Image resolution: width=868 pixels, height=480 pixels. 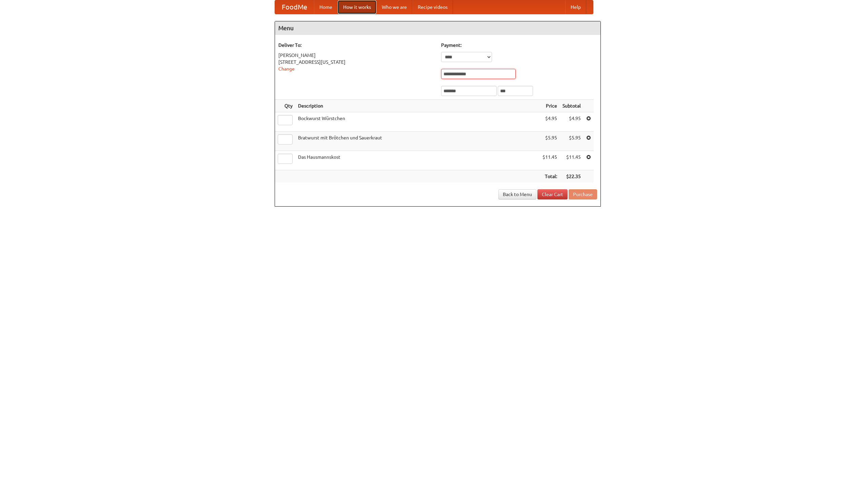 I want to click on td: Bratwurst mit Brötchen und Sauerkraut, so click(x=418, y=141).